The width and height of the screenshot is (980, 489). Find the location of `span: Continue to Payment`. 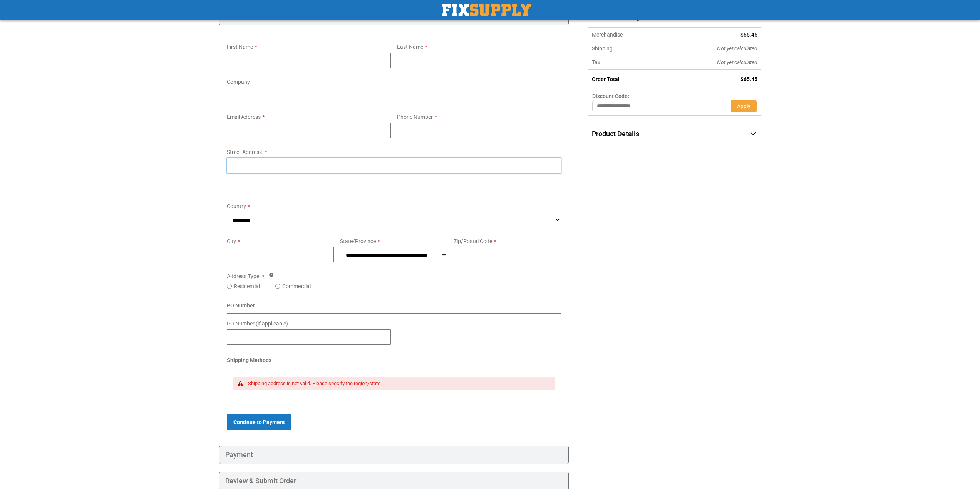

span: Continue to Payment is located at coordinates (259, 423).